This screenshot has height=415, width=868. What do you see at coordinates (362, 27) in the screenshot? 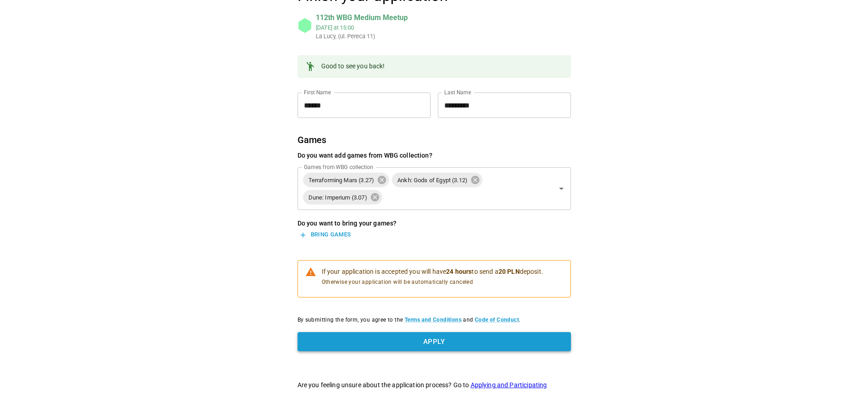
I see `div: at` at bounding box center [362, 27].